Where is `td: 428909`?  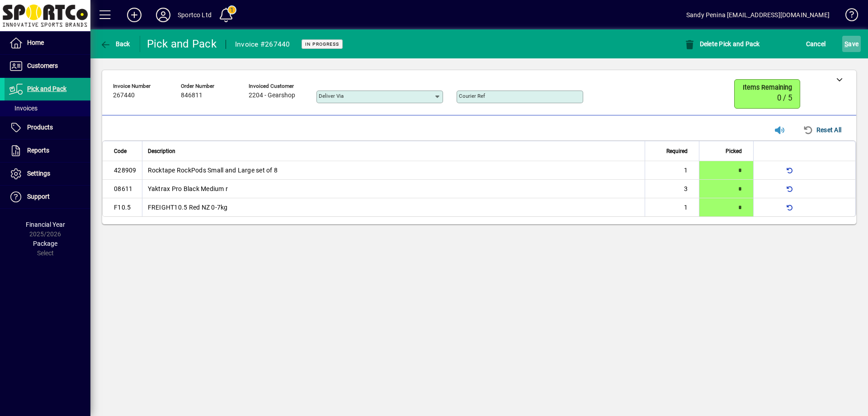 td: 428909 is located at coordinates (122, 170).